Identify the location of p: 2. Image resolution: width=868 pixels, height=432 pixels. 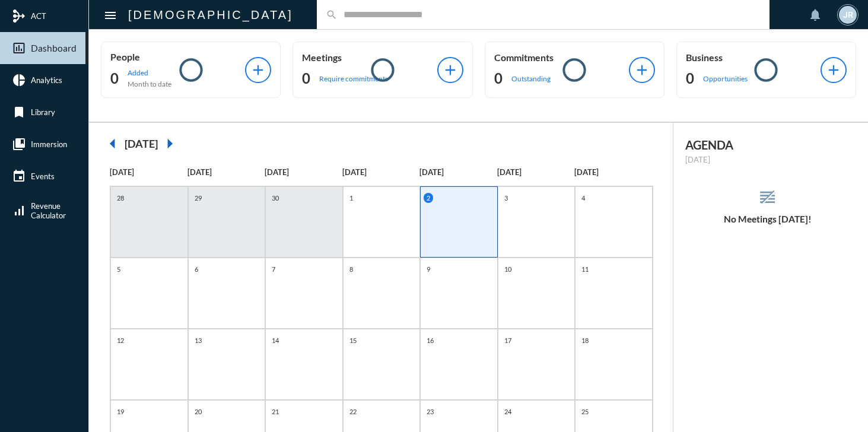
(428, 198).